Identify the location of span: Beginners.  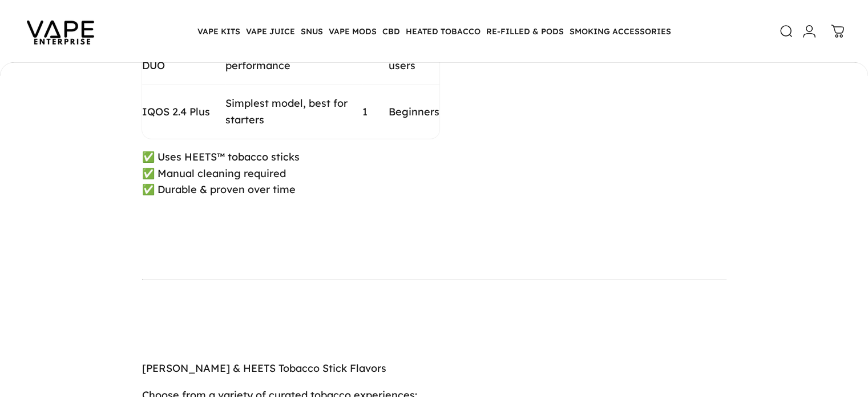
(413, 111).